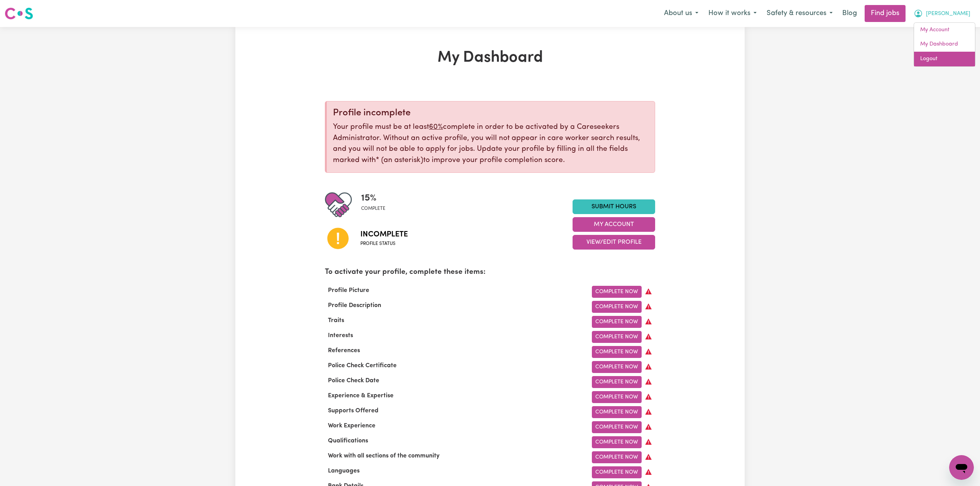 This screenshot has height=486, width=980. What do you see at coordinates (384, 455) in the screenshot?
I see `span: Work with all sections of the community` at bounding box center [384, 455].